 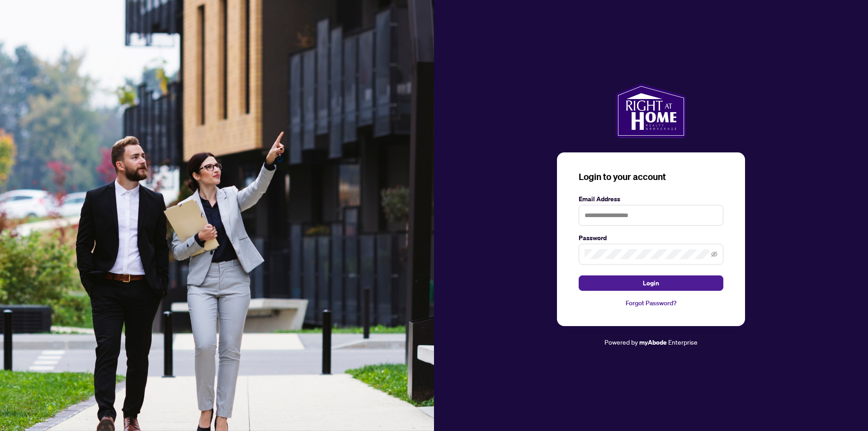 I want to click on span: eye-invisible, so click(x=714, y=254).